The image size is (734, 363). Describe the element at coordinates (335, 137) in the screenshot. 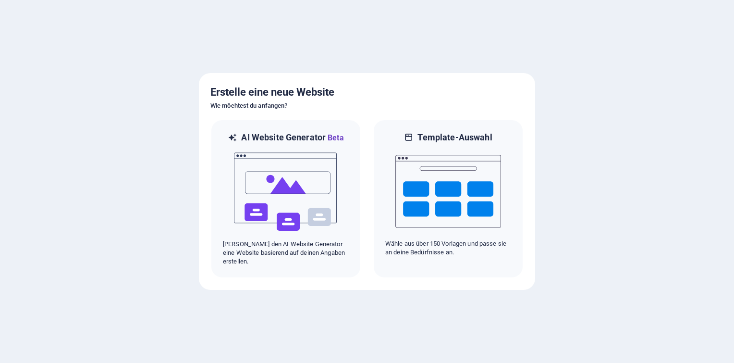

I see `span: Beta` at that location.